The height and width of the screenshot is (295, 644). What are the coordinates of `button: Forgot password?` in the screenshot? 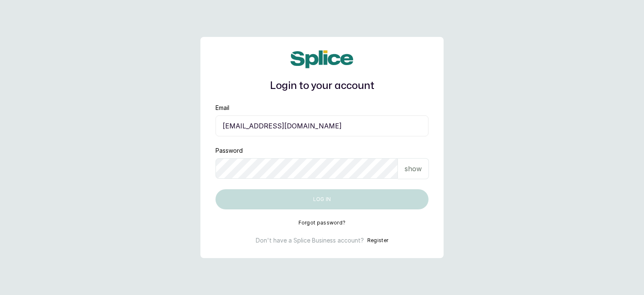 It's located at (322, 223).